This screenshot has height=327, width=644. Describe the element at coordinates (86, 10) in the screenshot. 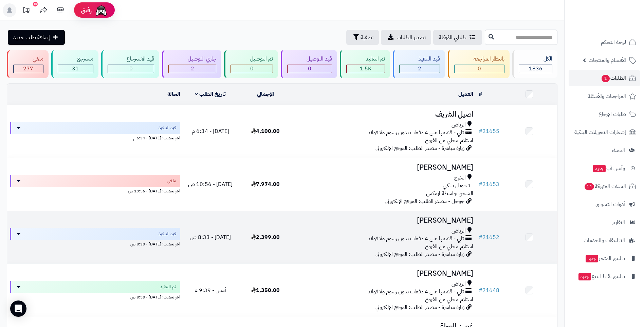

I see `span: رفيق` at that location.